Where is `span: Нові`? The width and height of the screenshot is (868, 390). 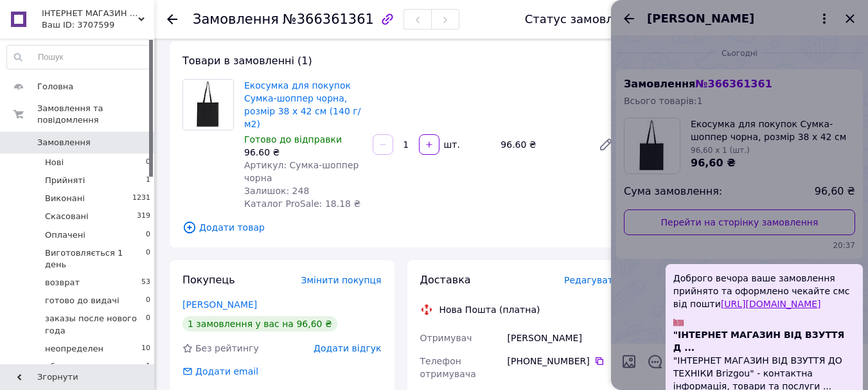
span: Нові is located at coordinates (54, 163).